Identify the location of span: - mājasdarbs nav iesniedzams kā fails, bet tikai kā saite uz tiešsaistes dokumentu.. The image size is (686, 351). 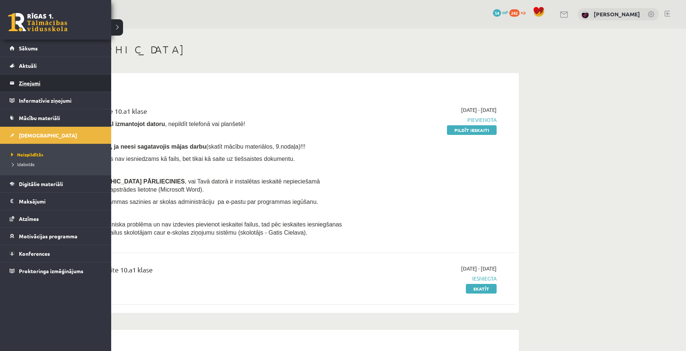
(175, 159).